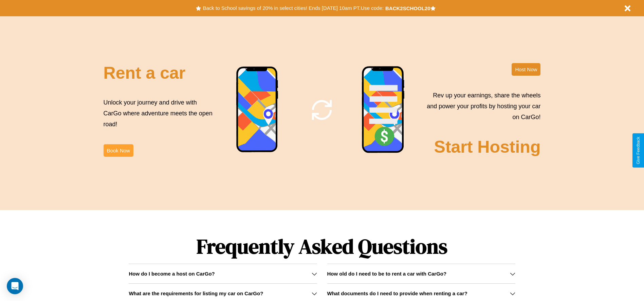 The image size is (644, 301). What do you see at coordinates (15, 286) in the screenshot?
I see `div: Open Intercom Messenger` at bounding box center [15, 286].